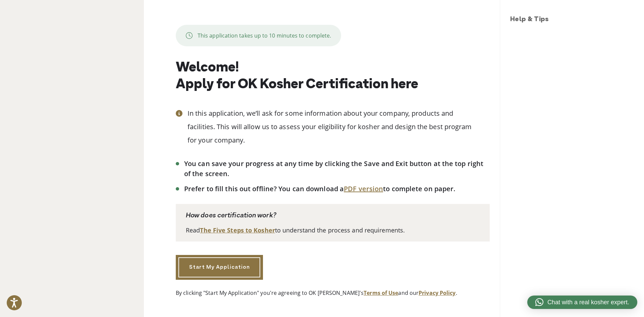  Describe the element at coordinates (588, 302) in the screenshot. I see `span: Chat with a real kosher expert.` at that location.